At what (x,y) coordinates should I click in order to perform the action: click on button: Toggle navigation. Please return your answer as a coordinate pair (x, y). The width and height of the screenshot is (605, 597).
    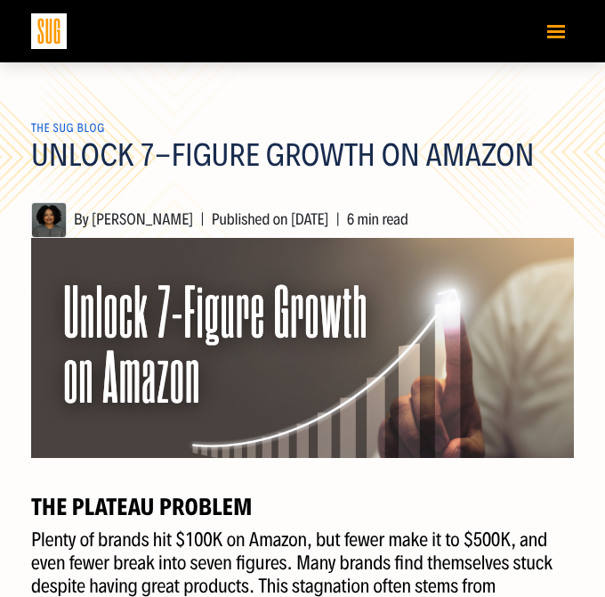
    Looking at the image, I should click on (556, 30).